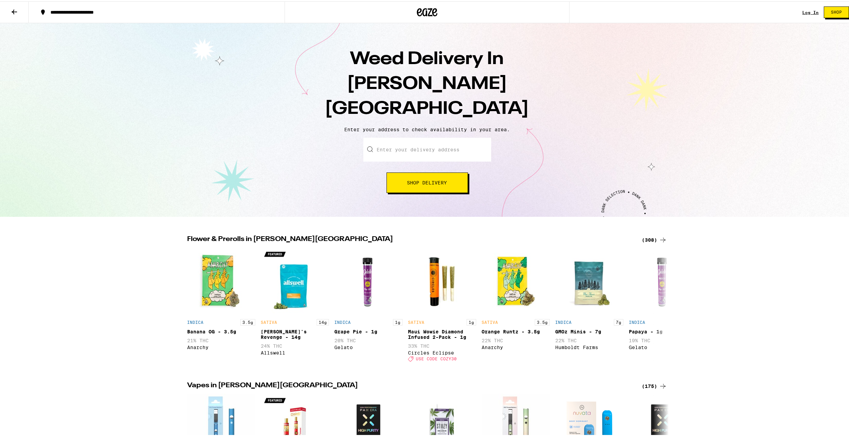 This screenshot has width=849, height=436. What do you see at coordinates (663, 280) in the screenshot?
I see `img: Gelato - Papaya - 1g` at bounding box center [663, 280].